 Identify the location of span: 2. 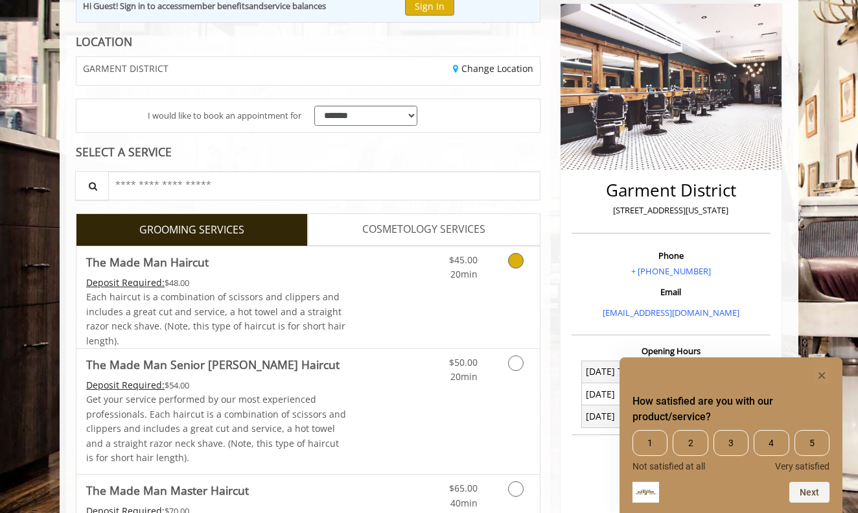
(690, 443).